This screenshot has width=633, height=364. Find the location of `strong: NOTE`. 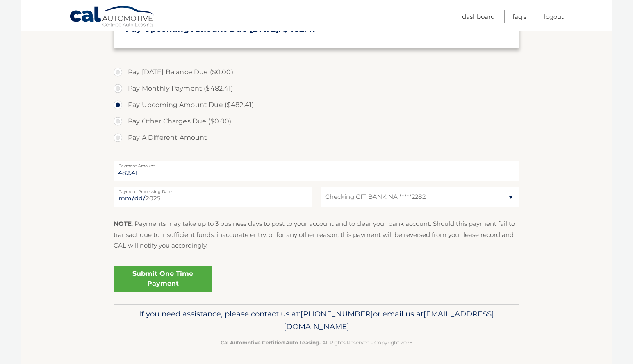

strong: NOTE is located at coordinates (123, 224).